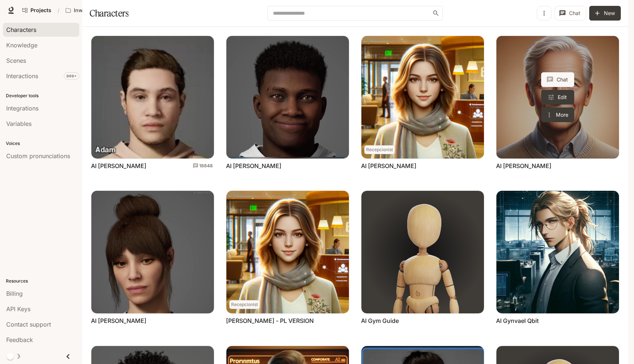 This screenshot has width=634, height=364. What do you see at coordinates (558, 97) in the screenshot?
I see `a: AI Alfred von Cache` at bounding box center [558, 97].